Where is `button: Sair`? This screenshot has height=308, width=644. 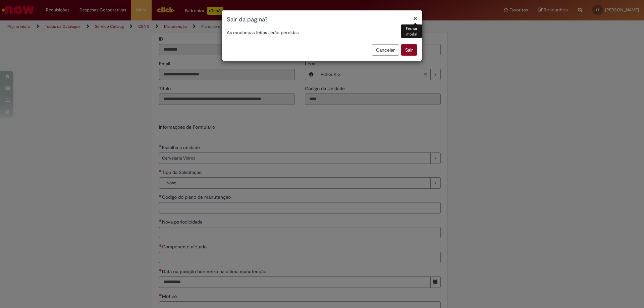
button: Sair is located at coordinates (409, 50).